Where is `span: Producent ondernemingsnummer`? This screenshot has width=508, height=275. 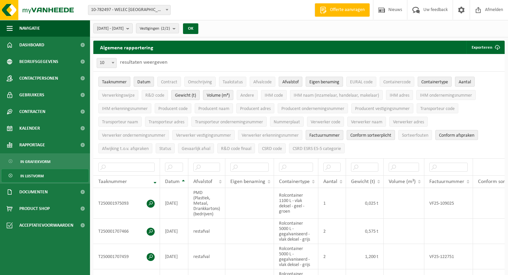
span: Producent ondernemingsnummer is located at coordinates (313, 109).